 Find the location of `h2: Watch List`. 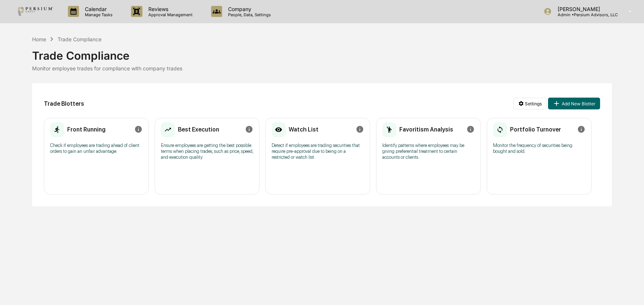

h2: Watch List is located at coordinates (303, 129).